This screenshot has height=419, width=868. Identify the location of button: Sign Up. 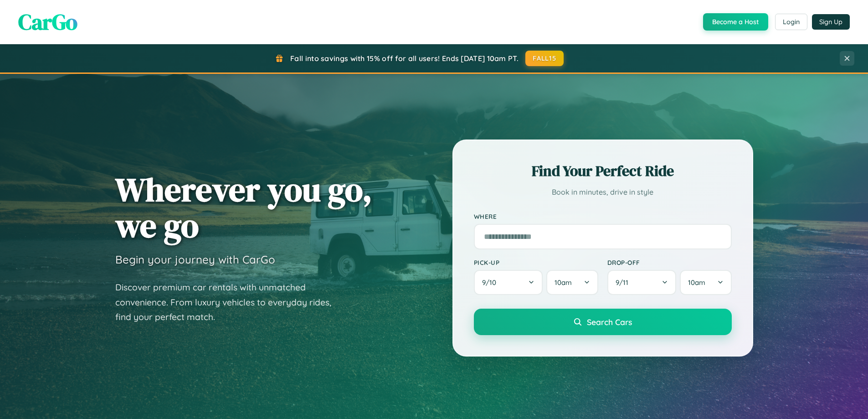
(831, 22).